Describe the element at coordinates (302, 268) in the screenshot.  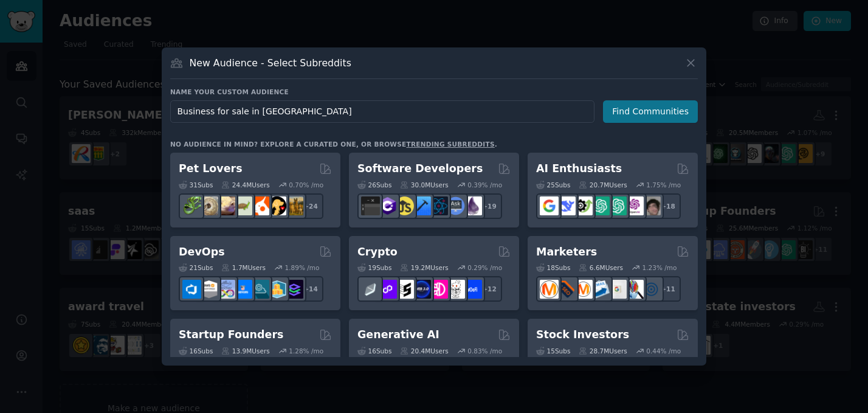
I see `div: 1.89 % /mo` at that location.